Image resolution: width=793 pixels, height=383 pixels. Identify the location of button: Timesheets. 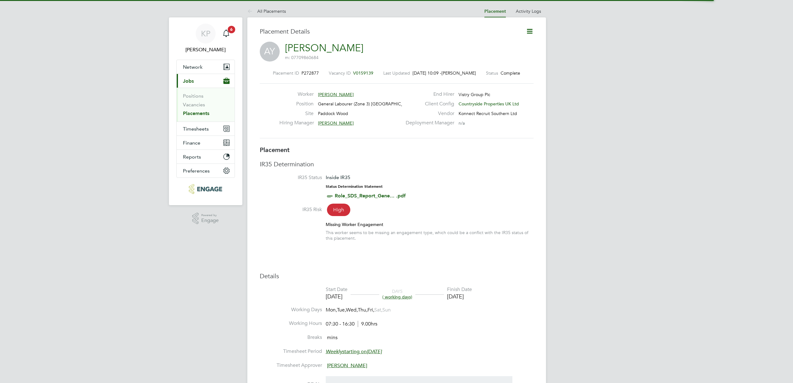
(206, 129).